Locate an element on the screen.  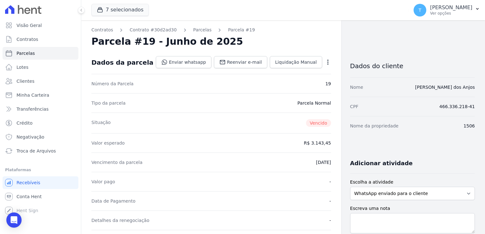
span: Transferências is located at coordinates (32, 109).